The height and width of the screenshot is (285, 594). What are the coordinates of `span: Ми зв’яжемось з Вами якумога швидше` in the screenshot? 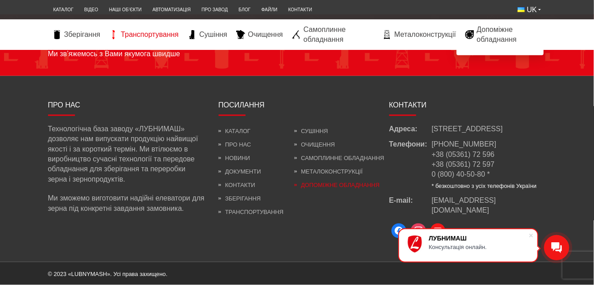 It's located at (114, 54).